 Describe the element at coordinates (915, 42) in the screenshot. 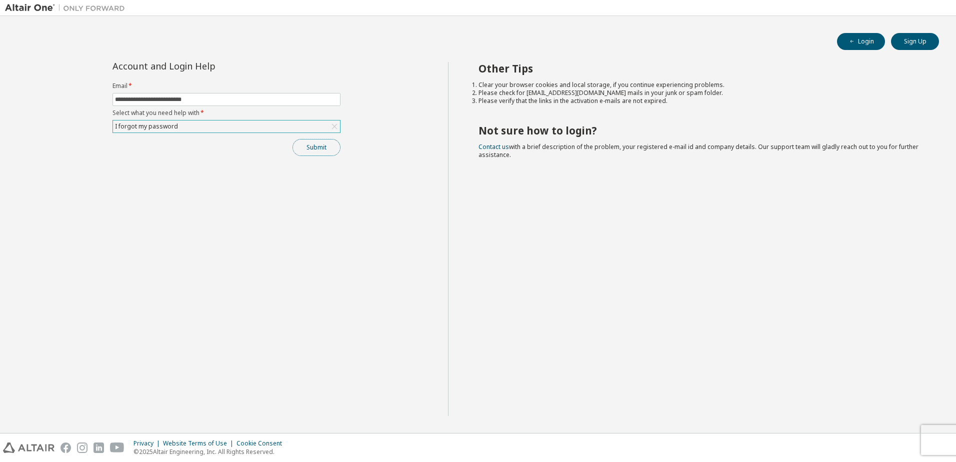

I see `button: Sign Up` at that location.